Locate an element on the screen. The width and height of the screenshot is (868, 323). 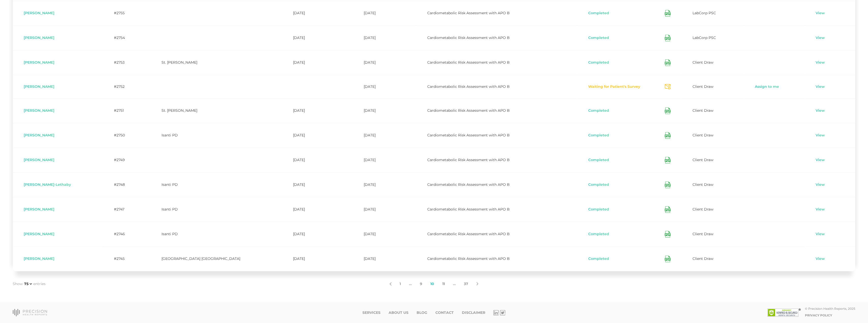
td: #2752 is located at coordinates (126, 87).